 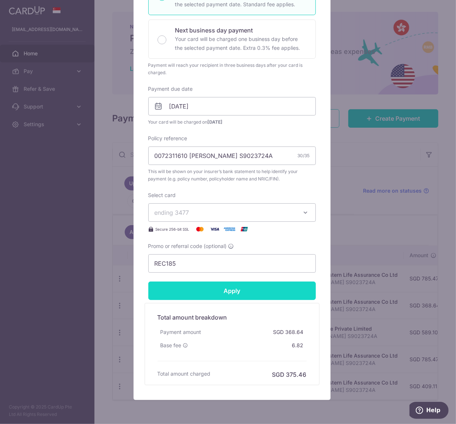 What do you see at coordinates (172, 213) in the screenshot?
I see `span: ending 3477` at bounding box center [172, 213].